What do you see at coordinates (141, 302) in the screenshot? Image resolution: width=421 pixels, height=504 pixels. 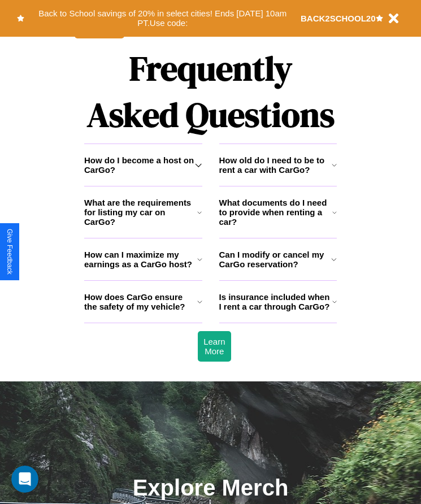 I see `h3: How does CarGo ensure the safety of my vehicle?` at bounding box center [141, 302].